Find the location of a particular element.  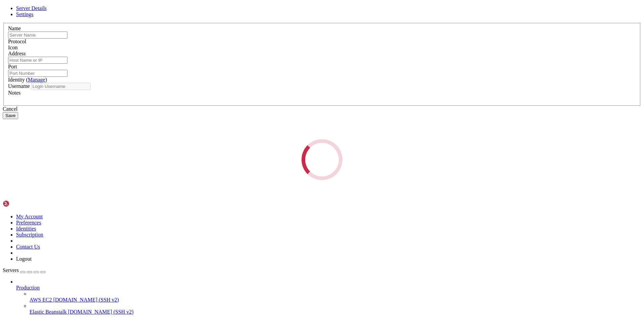

a: Settings is located at coordinates (25, 14).